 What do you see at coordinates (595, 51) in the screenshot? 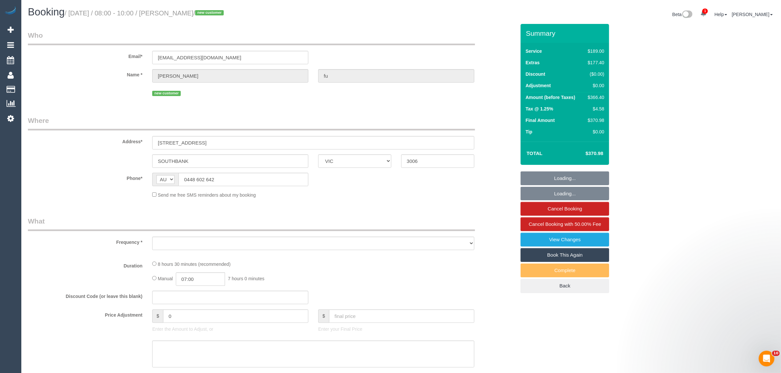
I see `div: $189.00` at bounding box center [595, 51].